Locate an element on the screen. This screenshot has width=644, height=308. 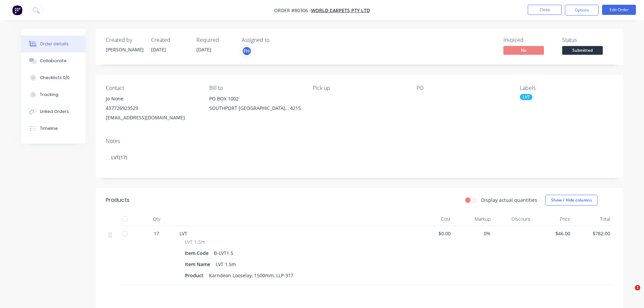
div: Product is located at coordinates (195, 275).